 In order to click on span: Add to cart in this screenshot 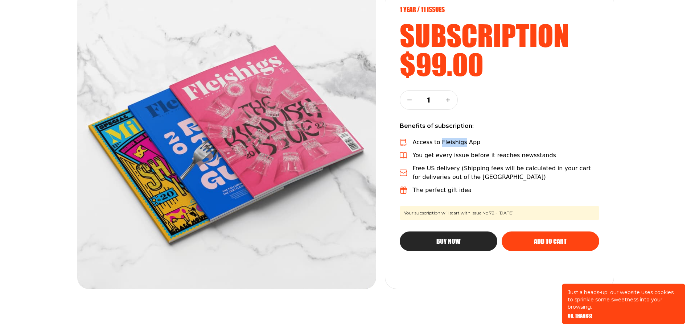, I will do `click(550, 241)`.